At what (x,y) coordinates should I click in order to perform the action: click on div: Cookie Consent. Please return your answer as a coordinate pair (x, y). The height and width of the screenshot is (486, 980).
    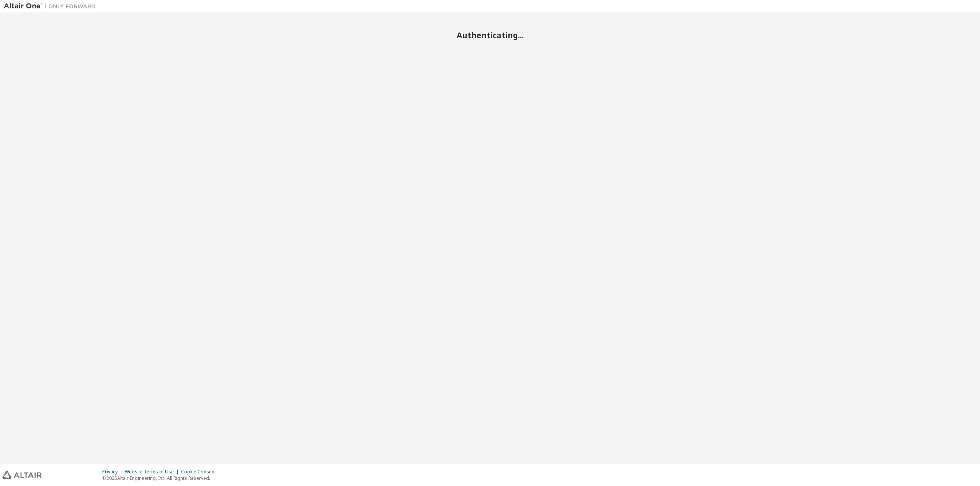
    Looking at the image, I should click on (201, 472).